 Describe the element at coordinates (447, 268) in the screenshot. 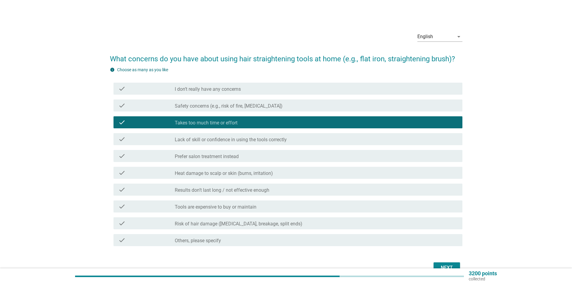

I see `button: Next` at that location.